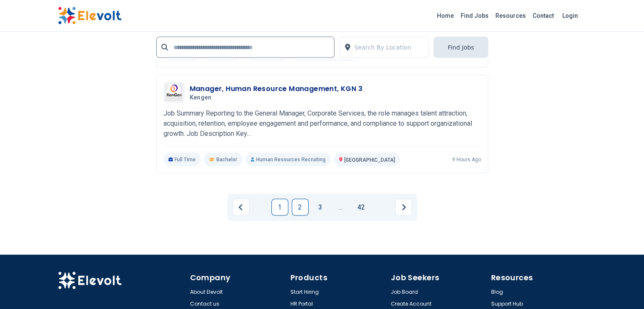 The image size is (644, 309). I want to click on a: Login, so click(570, 16).